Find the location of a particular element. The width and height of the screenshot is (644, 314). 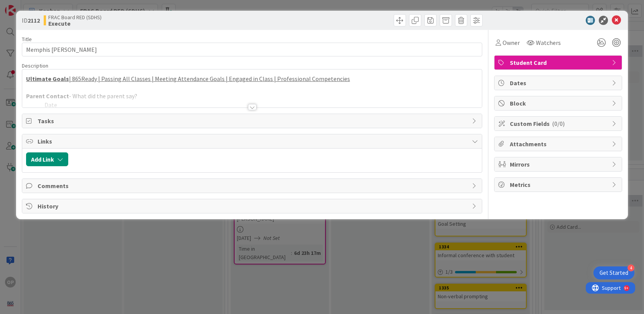

div: 9+ is located at coordinates (41, 6).